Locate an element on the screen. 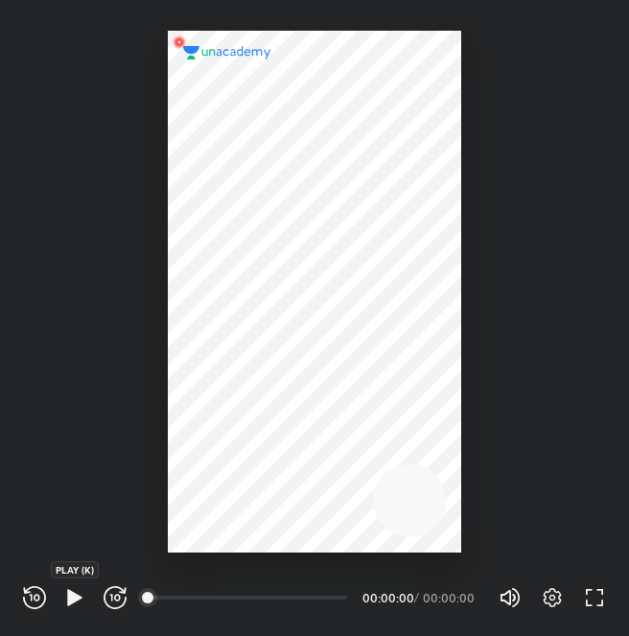 The height and width of the screenshot is (636, 629). div: PLAY (K) is located at coordinates (75, 570).